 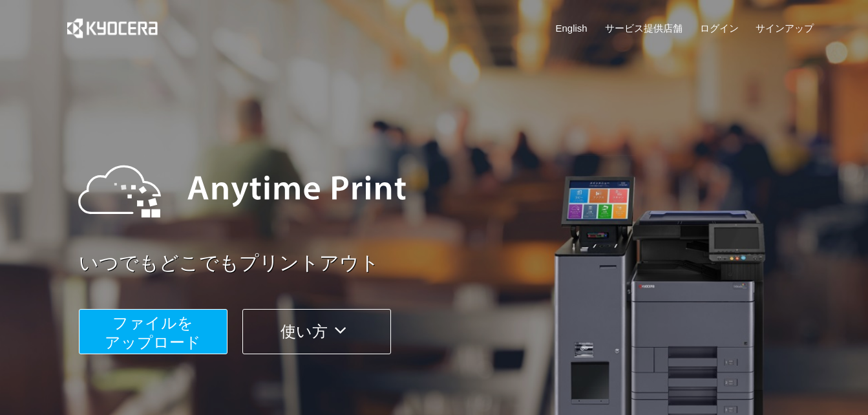 What do you see at coordinates (719, 28) in the screenshot?
I see `a: ログイン` at bounding box center [719, 28].